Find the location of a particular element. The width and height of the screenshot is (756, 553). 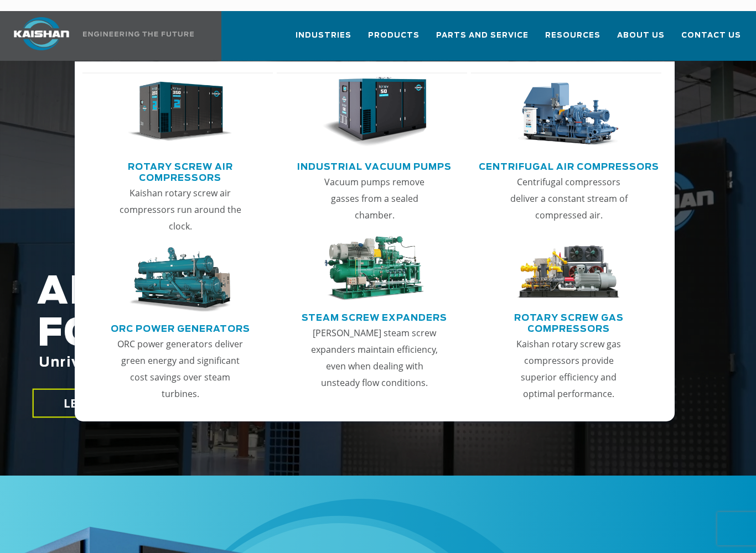

p: ORC power generators deliver green energy and significant cost savings over steam turbines. is located at coordinates (180, 369).